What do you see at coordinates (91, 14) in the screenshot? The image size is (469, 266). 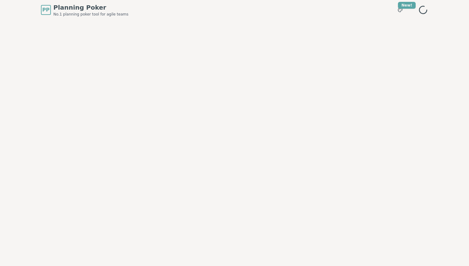 I see `span: No.1 planning poker tool for agile teams` at bounding box center [91, 14].